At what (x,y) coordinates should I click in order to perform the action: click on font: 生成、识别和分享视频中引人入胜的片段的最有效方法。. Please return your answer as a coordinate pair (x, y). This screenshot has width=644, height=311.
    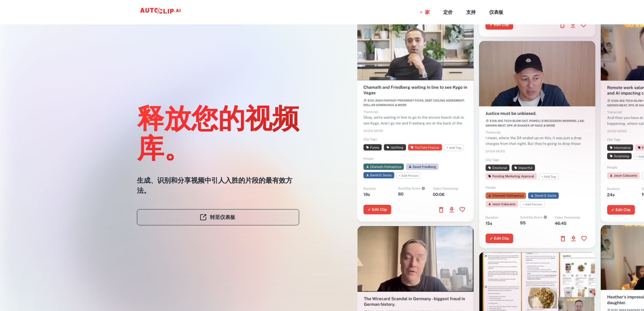
    Looking at the image, I should click on (215, 185).